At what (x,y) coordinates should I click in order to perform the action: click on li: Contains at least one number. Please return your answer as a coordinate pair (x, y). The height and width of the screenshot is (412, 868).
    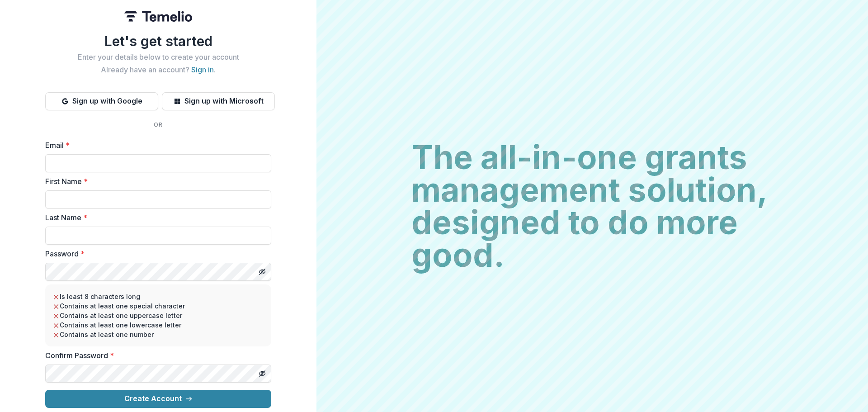
    Looking at the image, I should click on (158, 335).